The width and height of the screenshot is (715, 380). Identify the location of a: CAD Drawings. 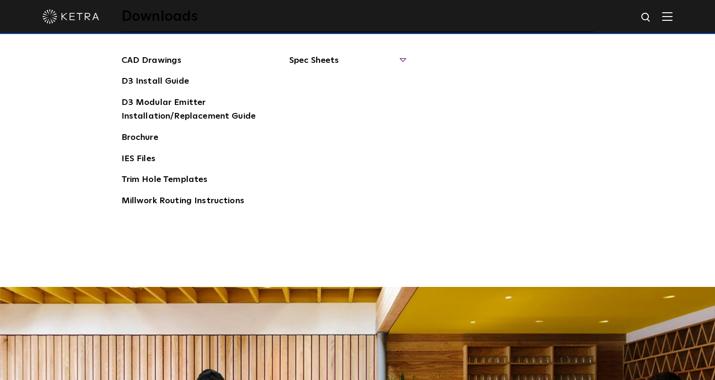
(152, 61).